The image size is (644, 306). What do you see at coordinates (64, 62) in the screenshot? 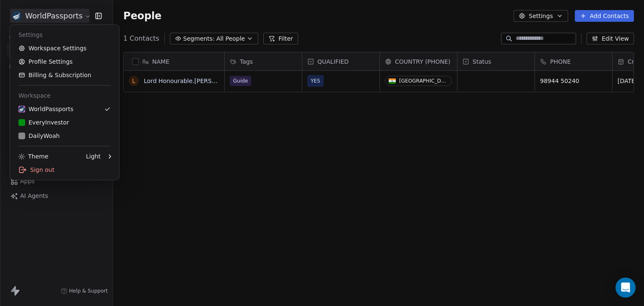
I see `a: Profile Settings` at bounding box center [64, 62].